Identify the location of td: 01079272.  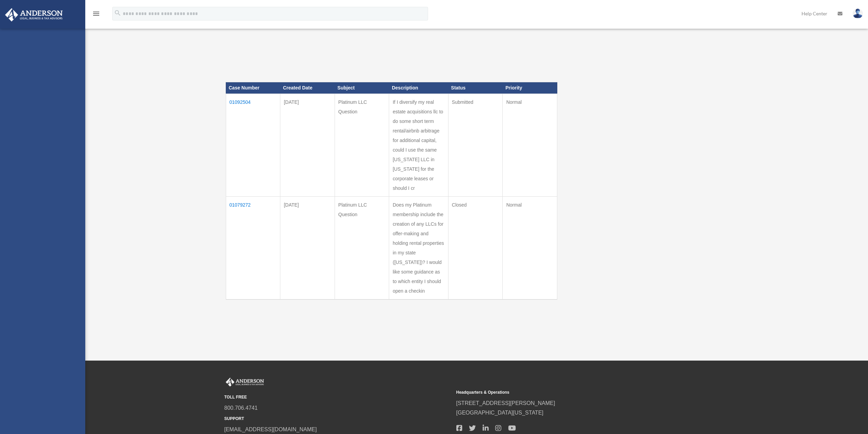
(253, 248).